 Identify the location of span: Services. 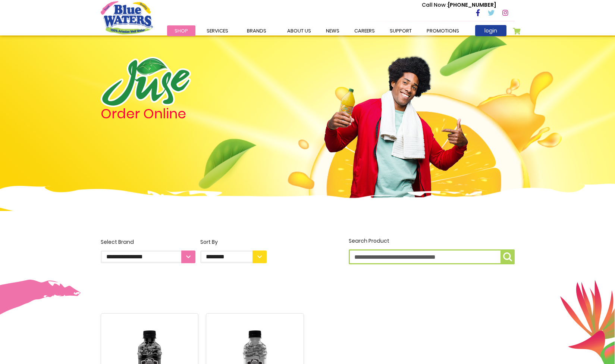
(218, 31).